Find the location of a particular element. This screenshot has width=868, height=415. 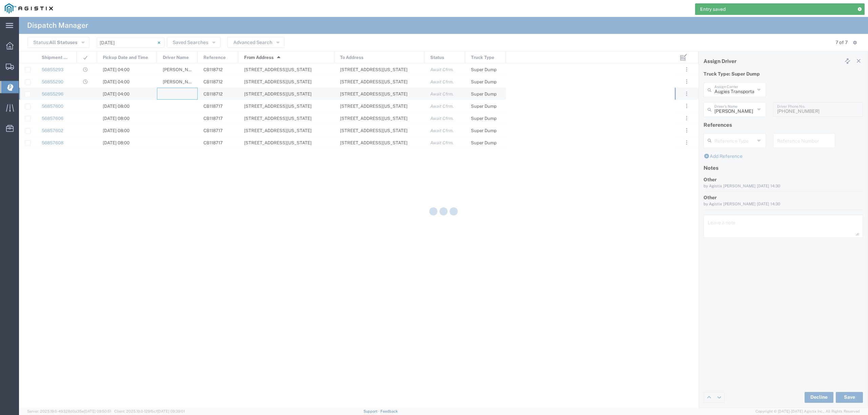

span: Entry saved is located at coordinates (713, 9).